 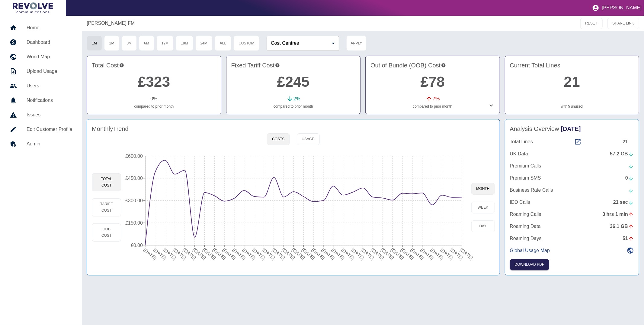 I want to click on button: 24M, so click(x=204, y=43).